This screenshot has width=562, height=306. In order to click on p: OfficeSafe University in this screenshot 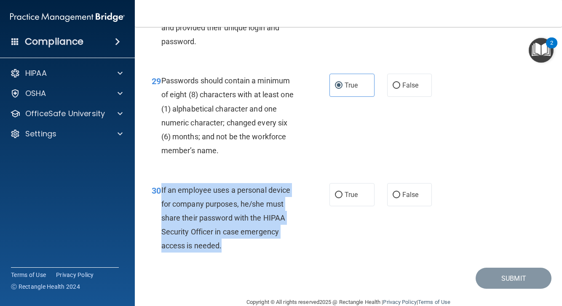, I will do `click(65, 114)`.